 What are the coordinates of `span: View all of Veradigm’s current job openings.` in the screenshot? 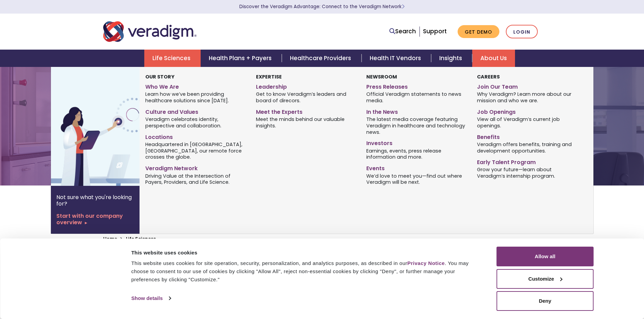 It's located at (527, 123).